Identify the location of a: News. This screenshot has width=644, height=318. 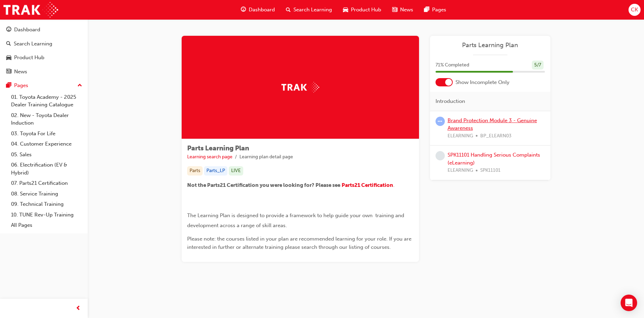
(44, 72).